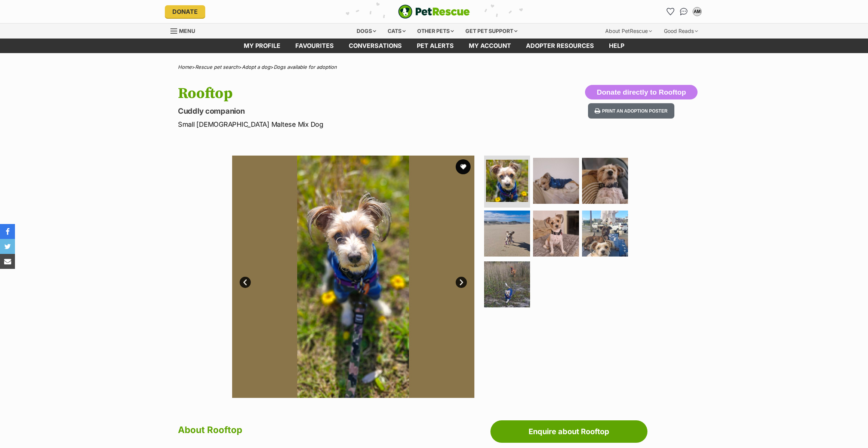 This screenshot has height=448, width=868. I want to click on div: Other pets, so click(436, 31).